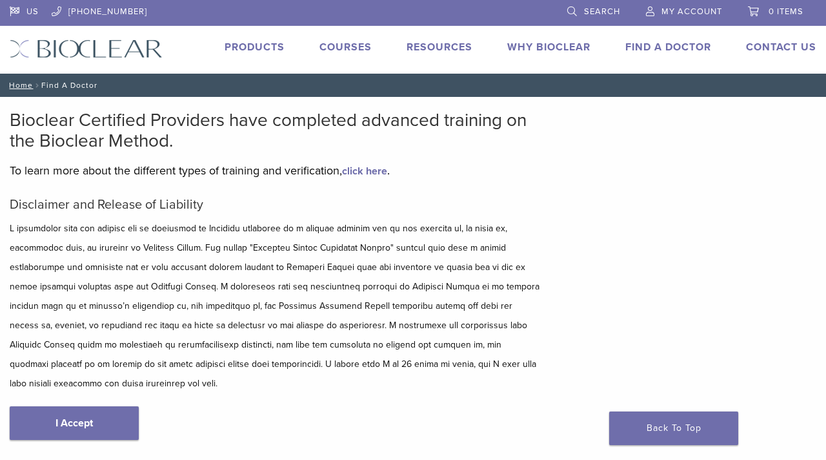 This screenshot has width=826, height=460. What do you see at coordinates (74, 423) in the screenshot?
I see `a: I Accept` at bounding box center [74, 423].